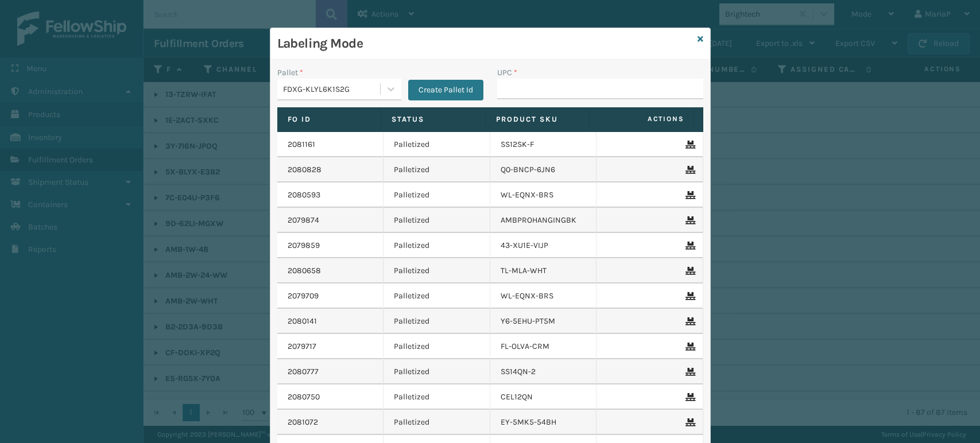  I want to click on label: Fo Id, so click(329, 119).